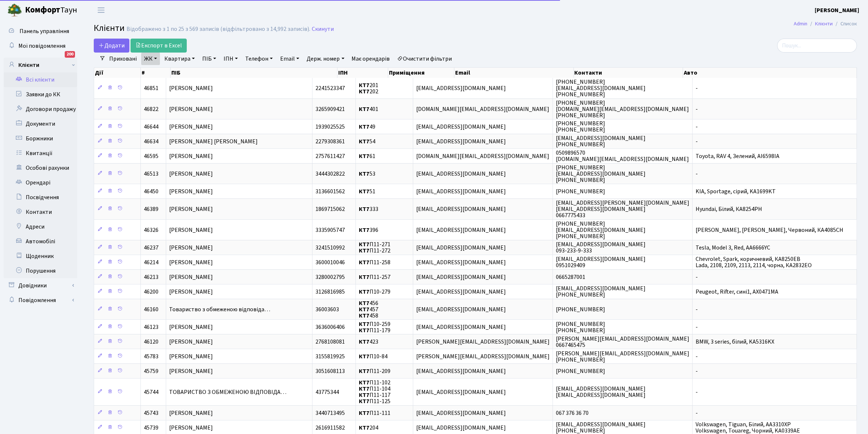 The image size is (868, 434). I want to click on a: ЖК, so click(150, 59).